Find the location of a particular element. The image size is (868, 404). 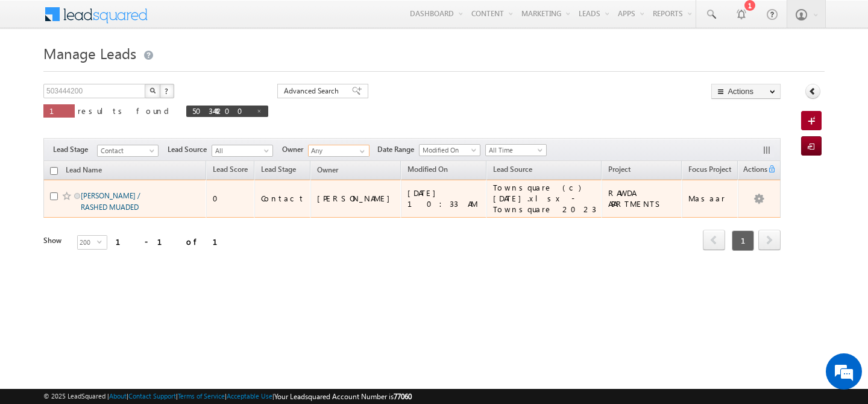

img: d_60004797649_company_0_60004797649 is located at coordinates (36, 71).